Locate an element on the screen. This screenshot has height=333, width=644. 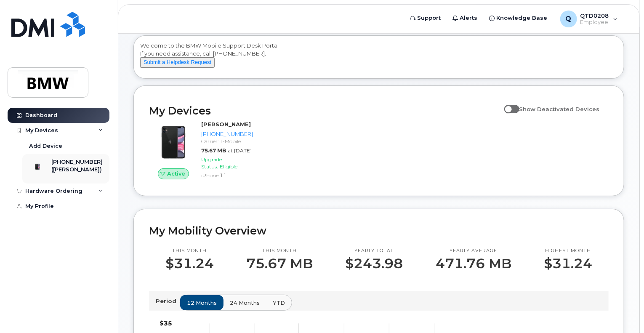
span: Eligible is located at coordinates (229, 166).